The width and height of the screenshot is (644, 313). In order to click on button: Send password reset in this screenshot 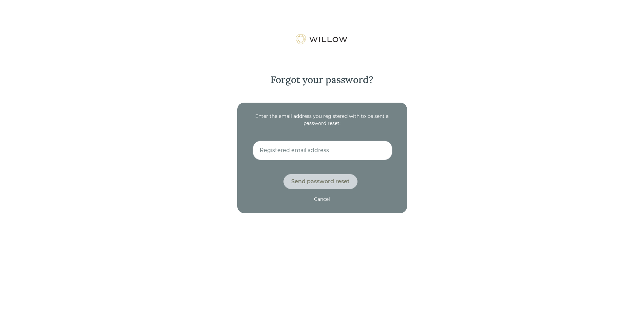, I will do `click(320, 182)`.